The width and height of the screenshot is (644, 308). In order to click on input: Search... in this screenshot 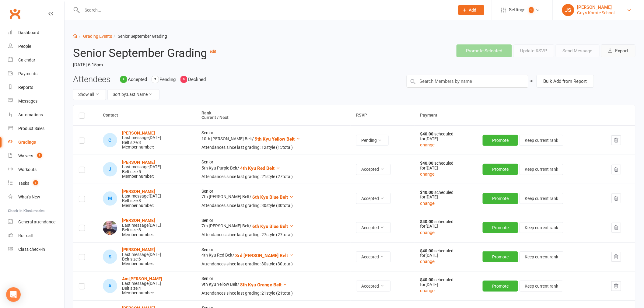, I will do `click(265, 10)`.